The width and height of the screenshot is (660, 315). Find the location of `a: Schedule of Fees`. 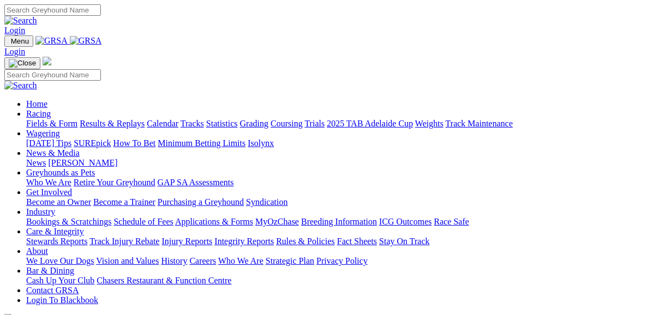

a: Schedule of Fees is located at coordinates (143, 222).